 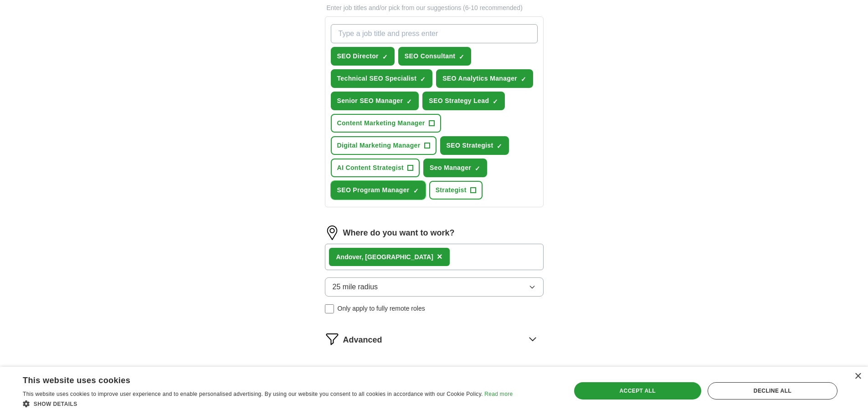 I want to click on span: Show details, so click(x=55, y=404).